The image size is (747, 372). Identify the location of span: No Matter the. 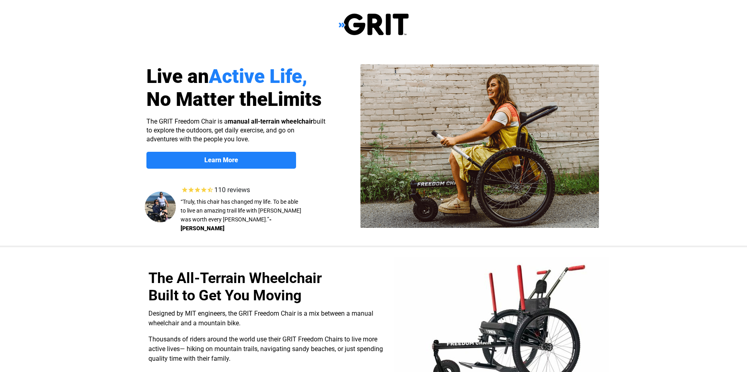
(207, 99).